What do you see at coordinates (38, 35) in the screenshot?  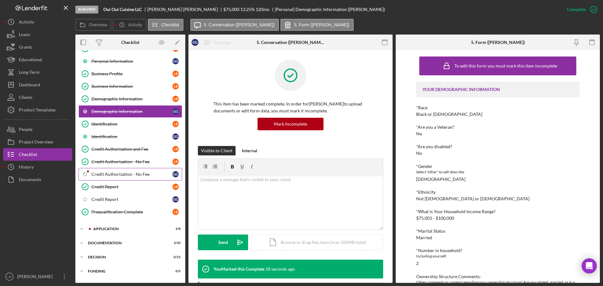 I see `a: Loans` at bounding box center [38, 35].